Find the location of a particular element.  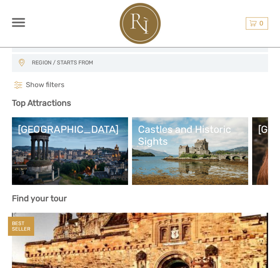

span: 0 is located at coordinates (261, 23).